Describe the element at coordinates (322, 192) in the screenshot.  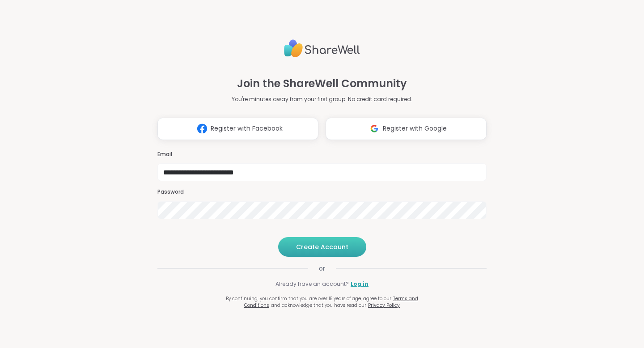
I see `h3: Password` at that location.